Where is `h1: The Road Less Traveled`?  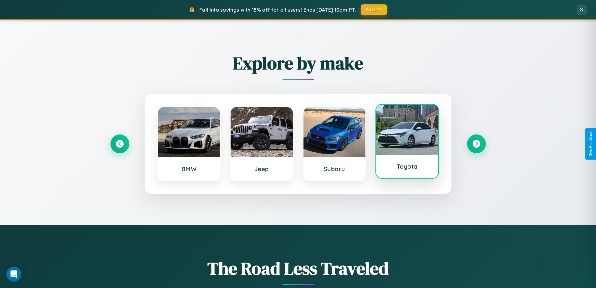 h1: The Road Less Traveled is located at coordinates (298, 268).